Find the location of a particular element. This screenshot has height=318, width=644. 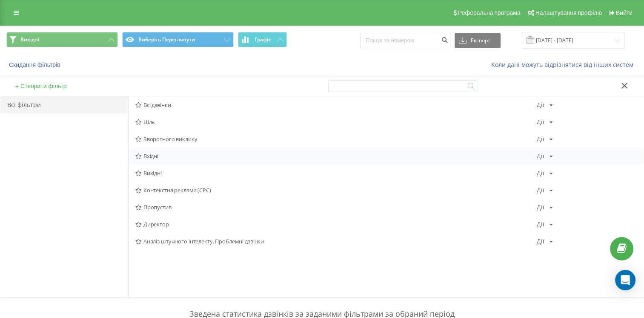

button: Графік is located at coordinates (262, 40).